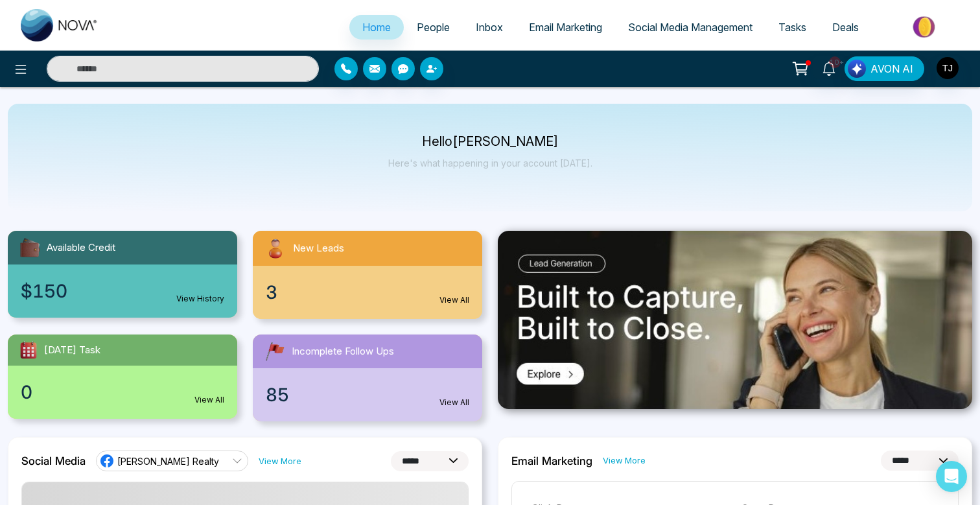 This screenshot has height=505, width=980. I want to click on span: 3, so click(271, 292).